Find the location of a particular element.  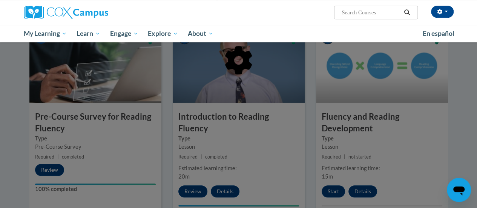

button: Account Settings is located at coordinates (442, 12).